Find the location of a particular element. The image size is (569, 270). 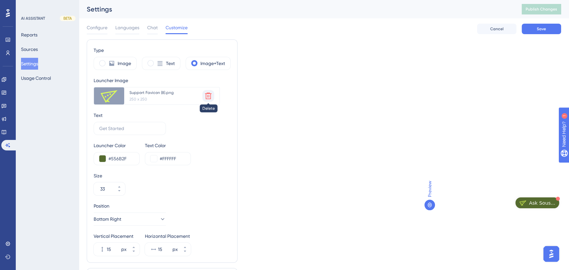

span: Preview is located at coordinates (430, 189).